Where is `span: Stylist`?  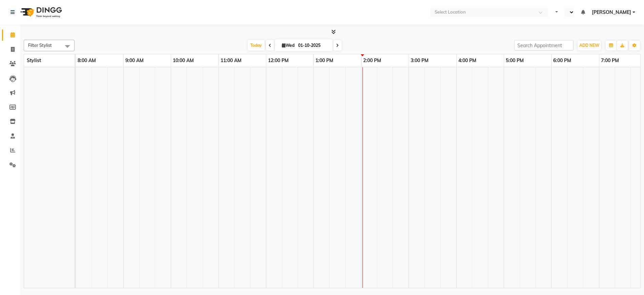 span: Stylist is located at coordinates (34, 61).